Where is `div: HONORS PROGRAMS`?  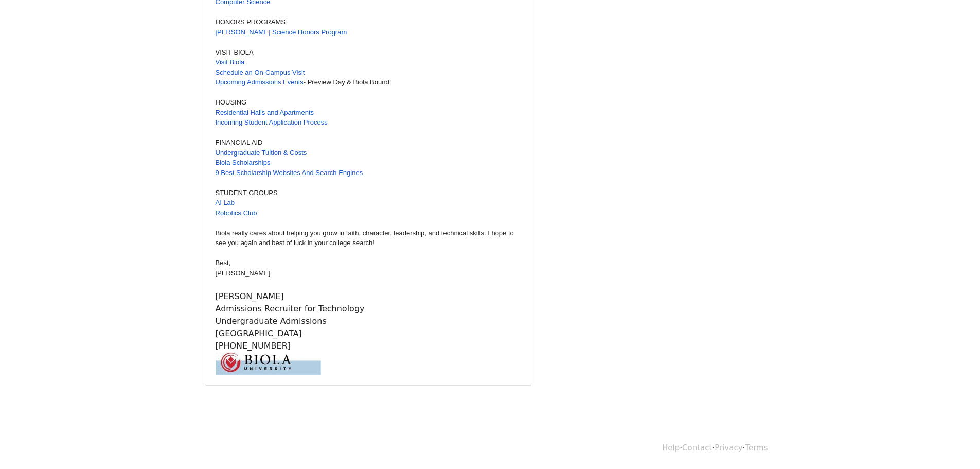 div: HONORS PROGRAMS is located at coordinates (367, 22).